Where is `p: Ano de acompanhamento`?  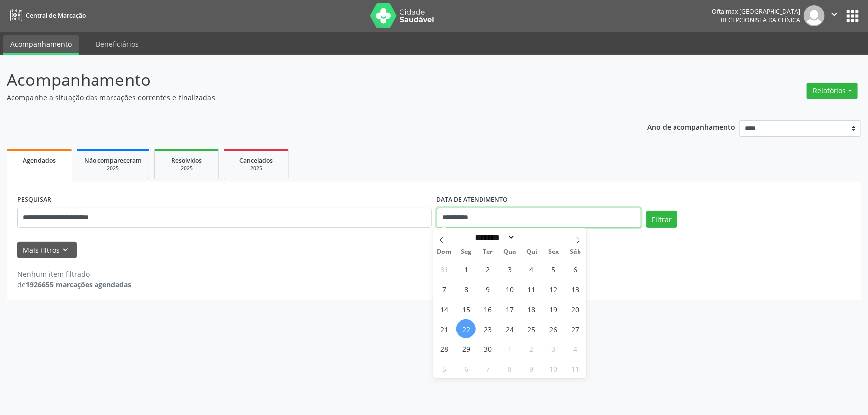
p: Ano de acompanhamento is located at coordinates (691, 126).